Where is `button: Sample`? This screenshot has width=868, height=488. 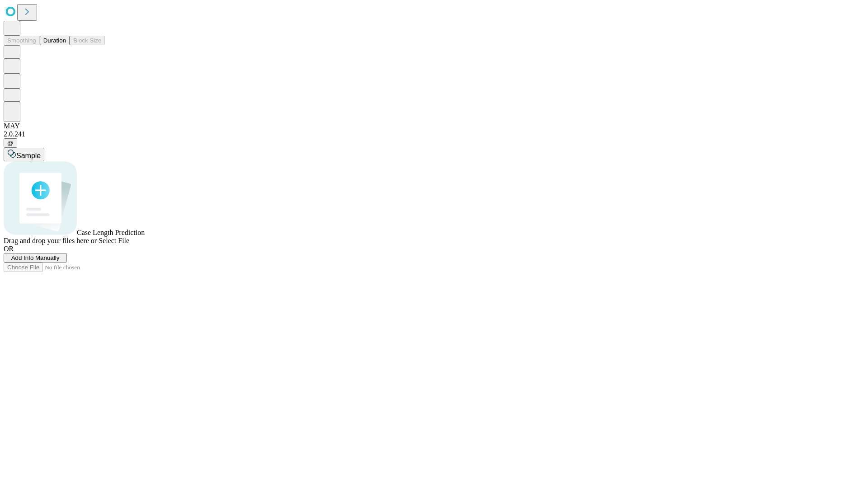 button: Sample is located at coordinates (24, 154).